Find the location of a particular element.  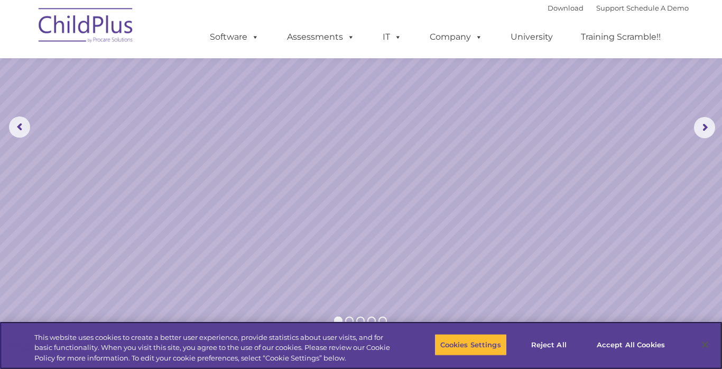

img: ChildPlus by Procare Solutions is located at coordinates (86, 27).